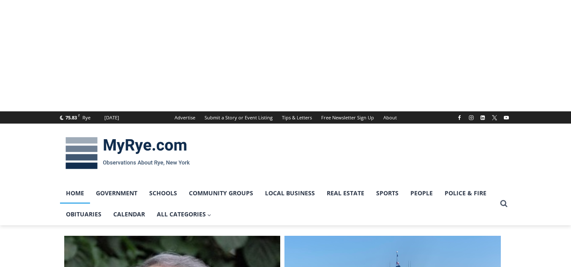 The width and height of the screenshot is (571, 267). I want to click on a: Obituaries, so click(84, 215).